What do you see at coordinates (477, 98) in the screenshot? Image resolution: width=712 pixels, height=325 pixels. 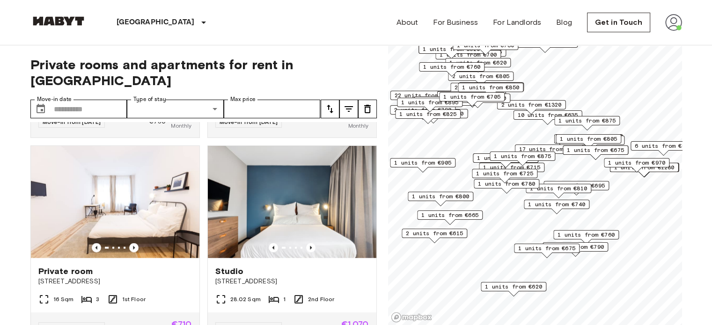 I see `span: 2 units from €760` at bounding box center [477, 98].